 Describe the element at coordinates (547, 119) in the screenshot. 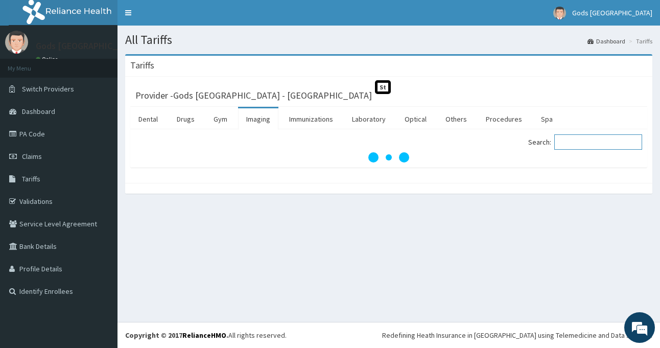

I see `a: Spa` at that location.